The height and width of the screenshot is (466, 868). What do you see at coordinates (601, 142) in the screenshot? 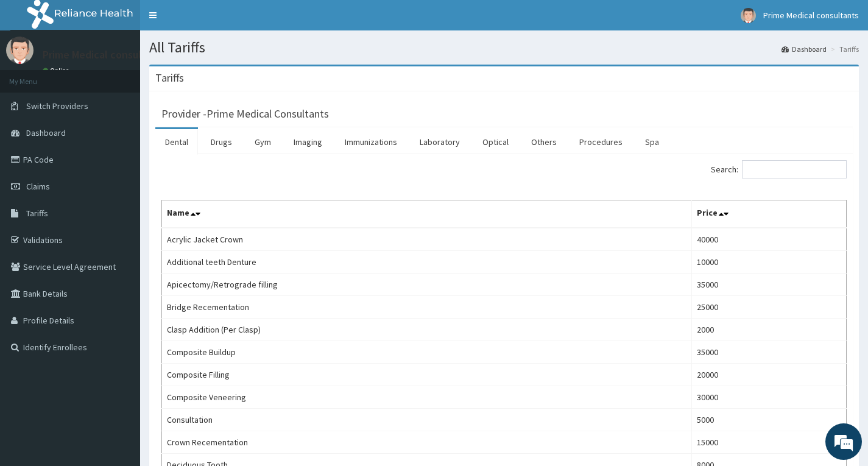
I see `a: Procedures` at bounding box center [601, 142].